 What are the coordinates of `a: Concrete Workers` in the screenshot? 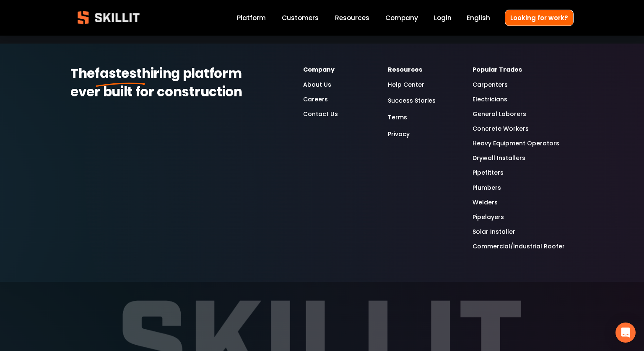 It's located at (501, 129).